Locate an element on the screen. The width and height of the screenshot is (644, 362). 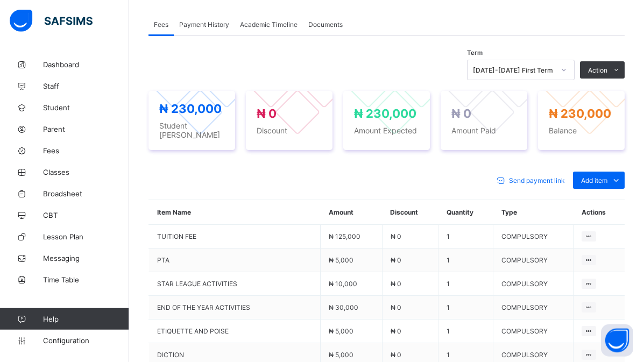
span: Classes is located at coordinates (86, 172).